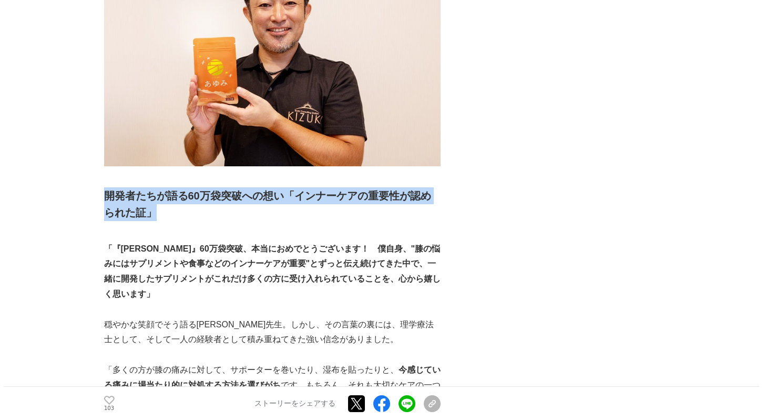 The image size is (765, 420). I want to click on p: 103, so click(109, 408).